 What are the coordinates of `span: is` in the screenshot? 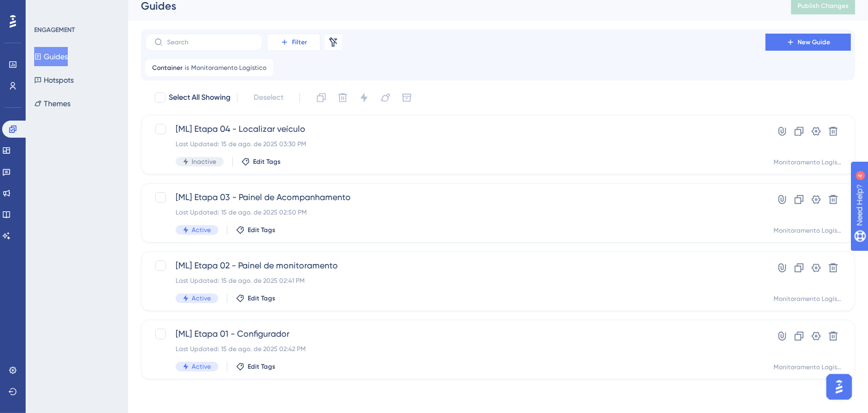 It's located at (187, 68).